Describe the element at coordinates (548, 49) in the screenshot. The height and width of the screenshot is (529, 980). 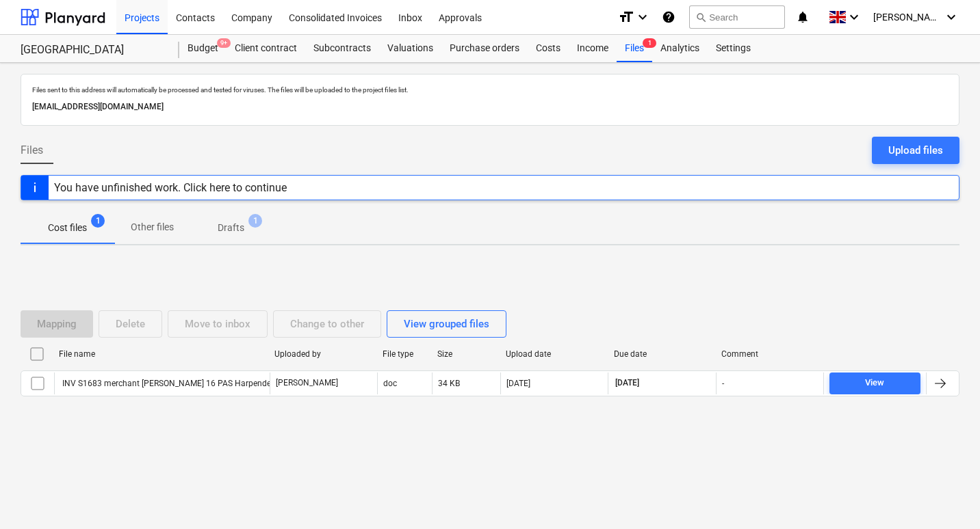
I see `a: Costs` at that location.